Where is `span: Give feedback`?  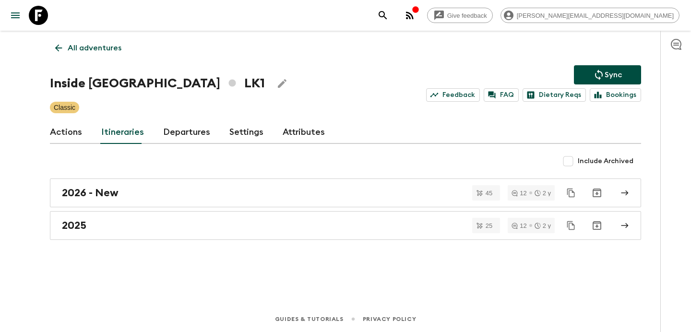 span: Give feedback is located at coordinates (467, 15).